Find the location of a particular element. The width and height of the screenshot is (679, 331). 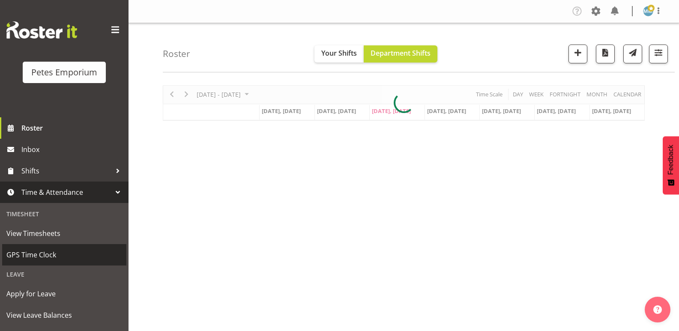

span: GPS Time Clock is located at coordinates (64, 255).